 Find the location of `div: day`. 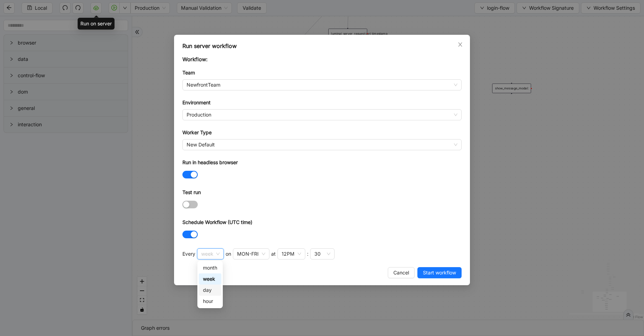

div: day is located at coordinates (210, 291).